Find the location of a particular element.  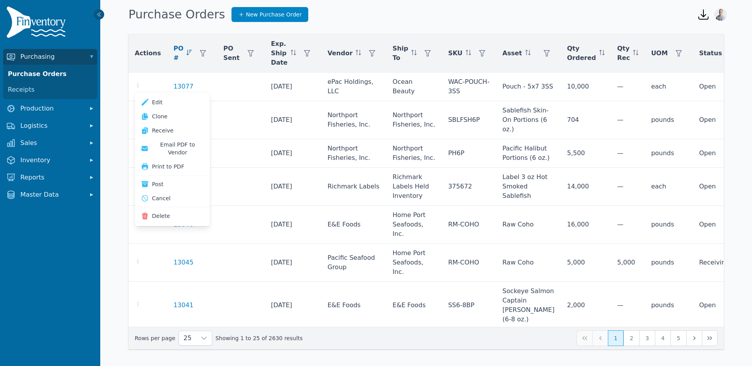

a: New Purchase Order is located at coordinates (270, 14).